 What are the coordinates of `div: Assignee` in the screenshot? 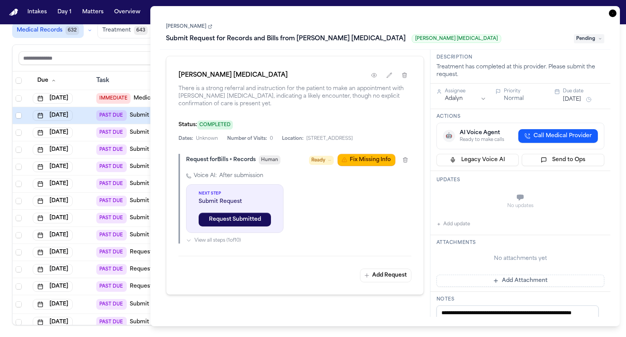 It's located at (465, 91).